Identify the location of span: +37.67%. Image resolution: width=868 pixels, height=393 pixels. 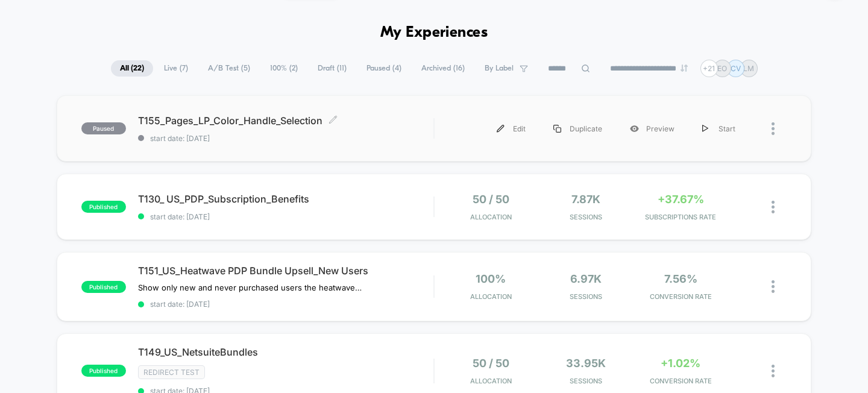
(680, 199).